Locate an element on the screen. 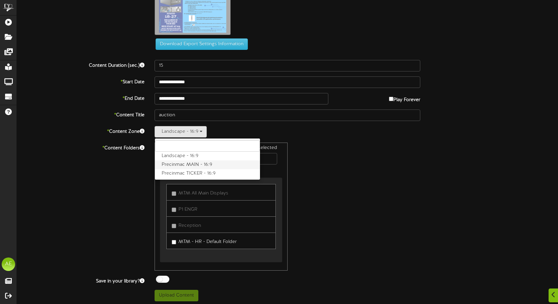 The width and height of the screenshot is (558, 304). input: Title of this Content is located at coordinates (287, 115).